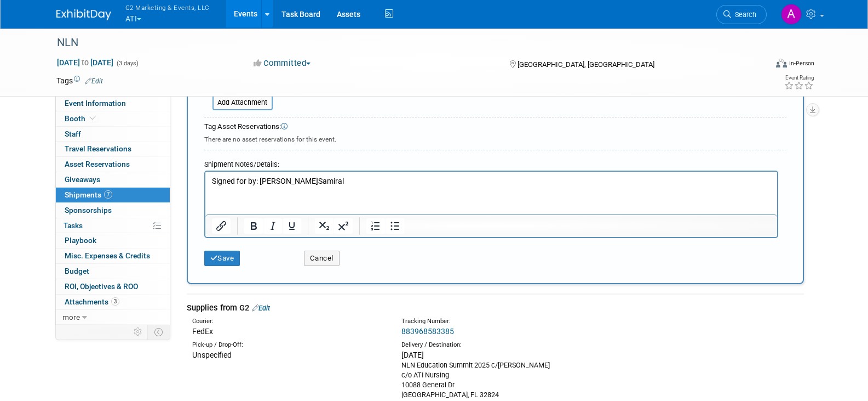  Describe the element at coordinates (289, 331) in the screenshot. I see `div: FedEx` at that location.